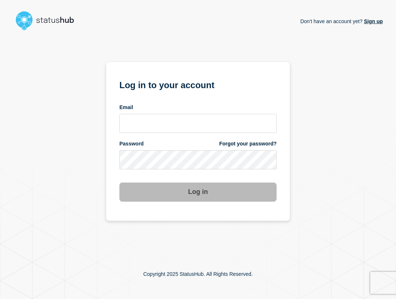 The image size is (396, 299). I want to click on p: Copyright 2025 StatusHub. All Rights Reserved., so click(198, 274).